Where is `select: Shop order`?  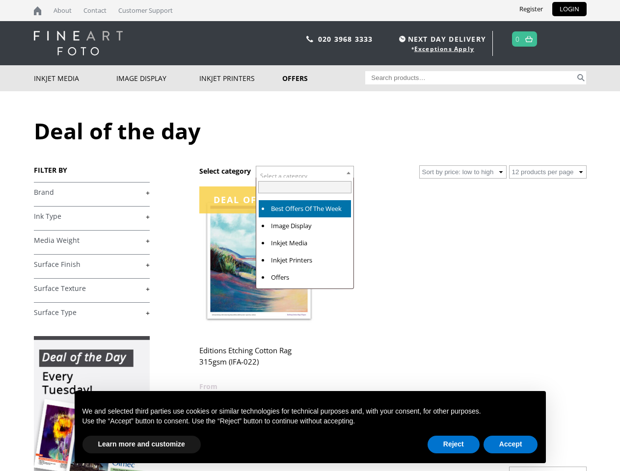 select: Shop order is located at coordinates (463, 172).